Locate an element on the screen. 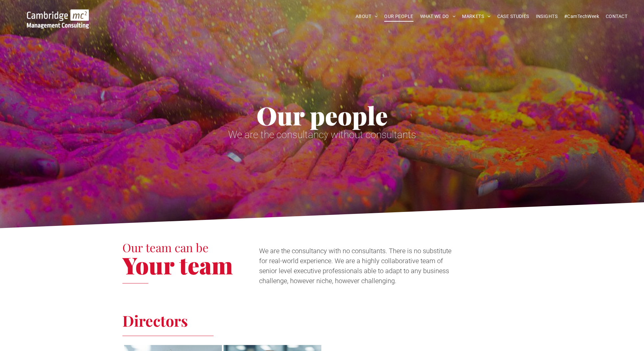  span: Our team can be is located at coordinates (165, 247).